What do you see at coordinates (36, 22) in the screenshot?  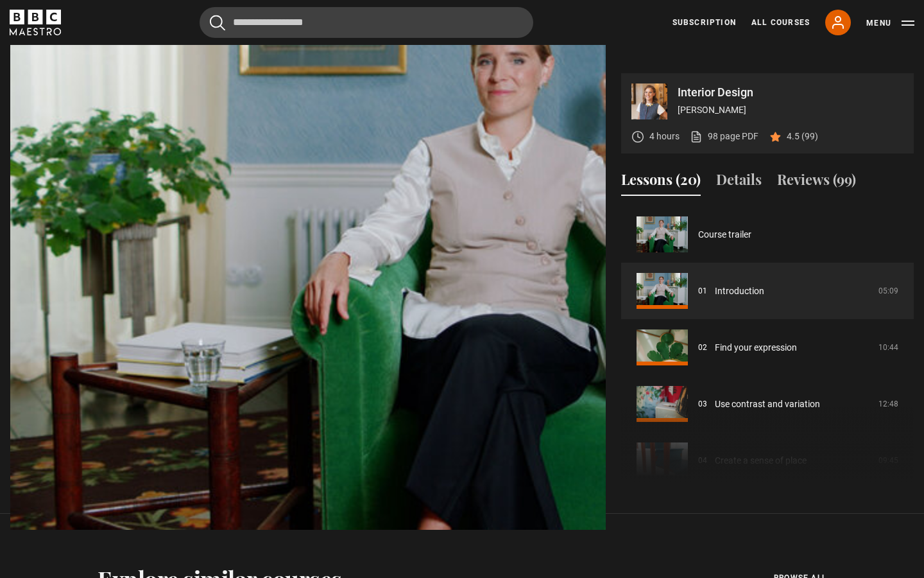 I see `a: BBC Maestro` at bounding box center [36, 22].